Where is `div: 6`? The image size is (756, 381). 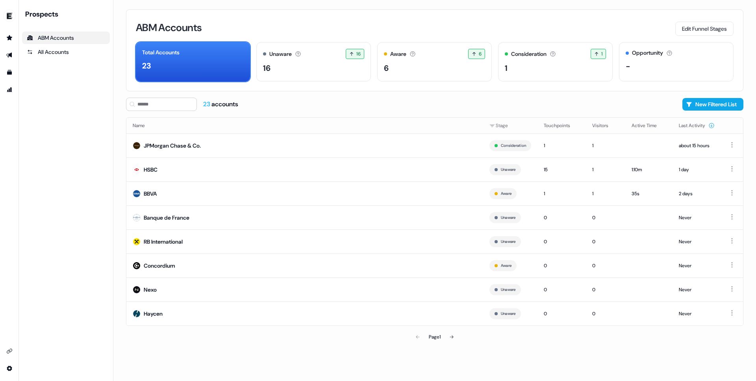
div: 6 is located at coordinates (386, 68).